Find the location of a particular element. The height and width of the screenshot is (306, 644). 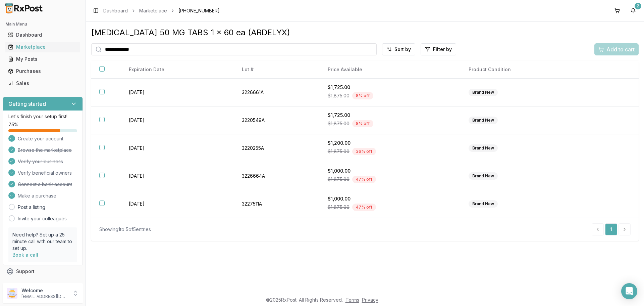

button: Dashboard is located at coordinates (42, 35).